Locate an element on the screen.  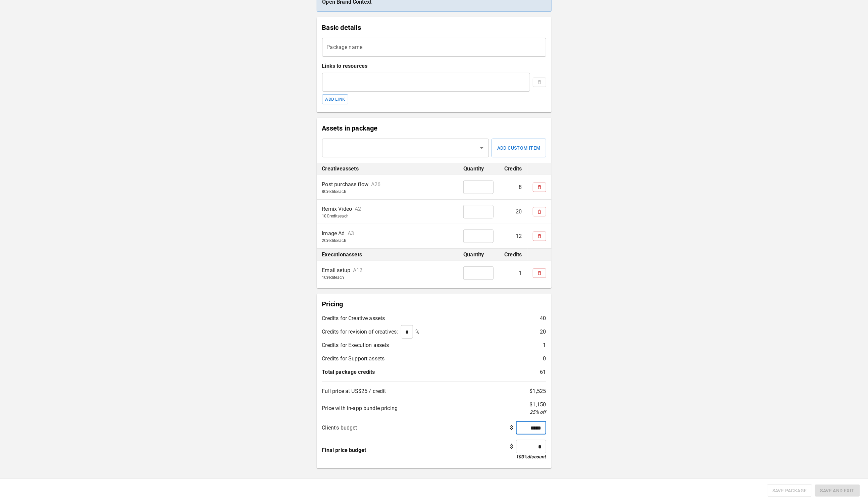
p: 1 Credit each is located at coordinates (388, 278).